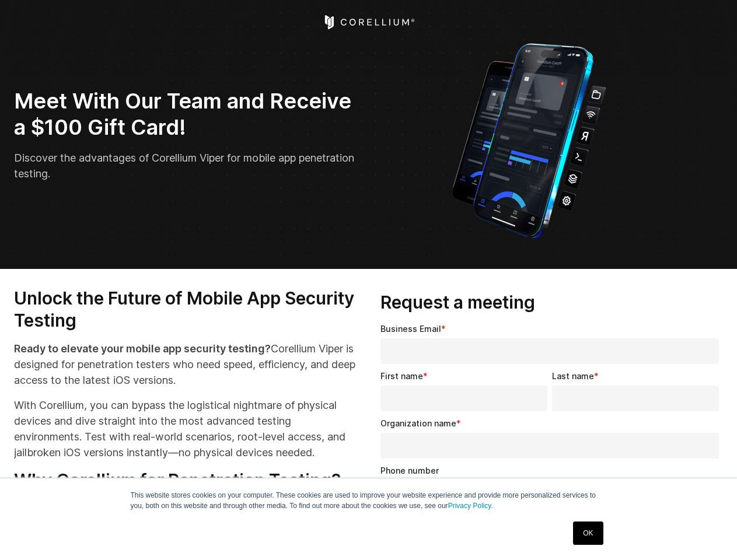 The width and height of the screenshot is (737, 560). What do you see at coordinates (187, 115) in the screenshot?
I see `h2: Meet With Our Team and Receive a $100 Gift Card!` at bounding box center [187, 115].